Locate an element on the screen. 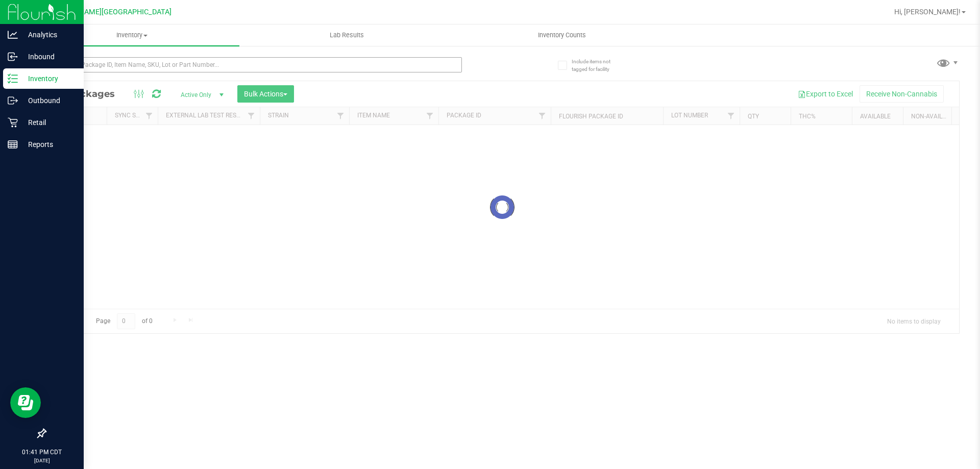  inline-svg: Analytics is located at coordinates (13, 34).